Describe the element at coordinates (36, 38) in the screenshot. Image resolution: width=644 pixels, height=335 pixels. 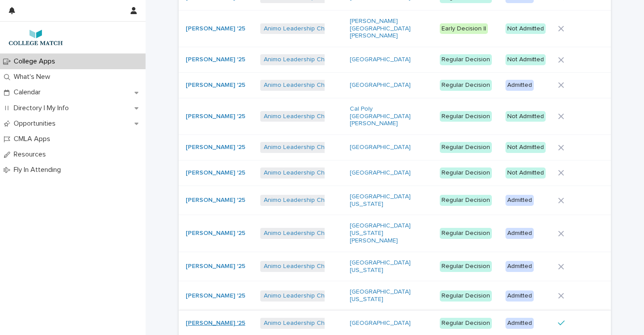
I see `img: 7lzNxMuQ9KqU1pwTAr0j` at that location.